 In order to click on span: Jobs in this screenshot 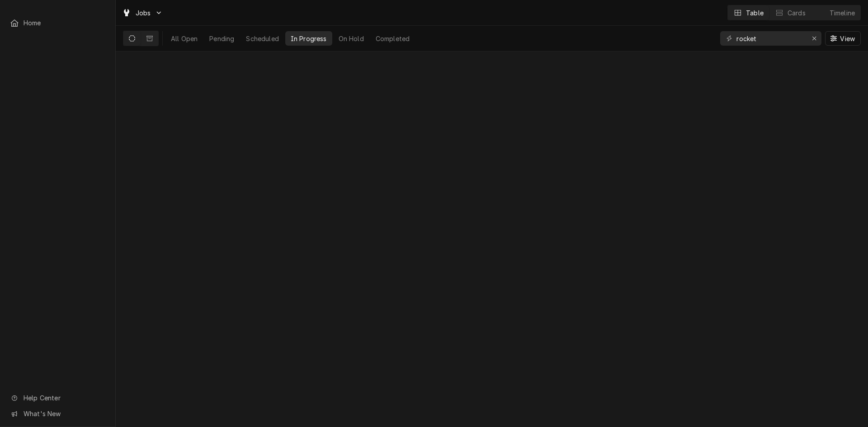, I will do `click(143, 12)`.